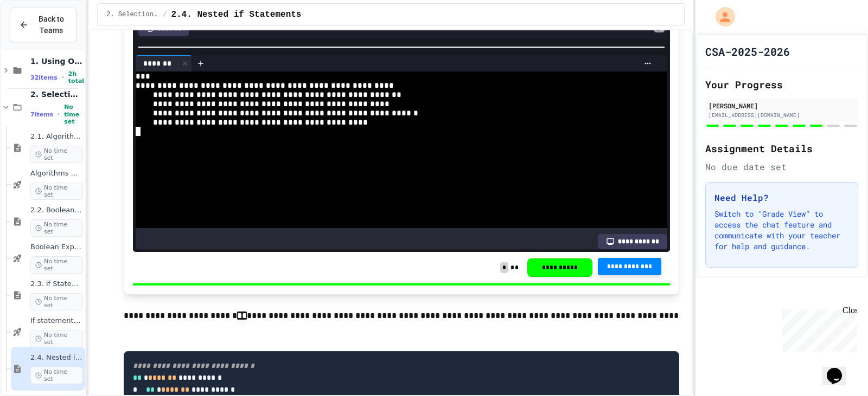  What do you see at coordinates (57, 211) in the screenshot?
I see `span: 2.2. Boolean Expressions` at bounding box center [57, 211].